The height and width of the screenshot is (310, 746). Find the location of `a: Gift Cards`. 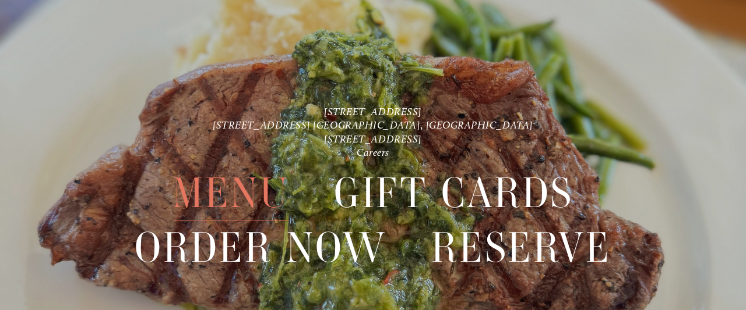

a: Gift Cards is located at coordinates (453, 193).